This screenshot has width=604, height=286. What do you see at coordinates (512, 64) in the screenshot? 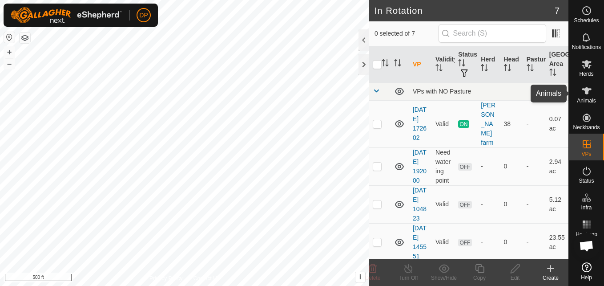
I see `th: Head` at bounding box center [512, 64].